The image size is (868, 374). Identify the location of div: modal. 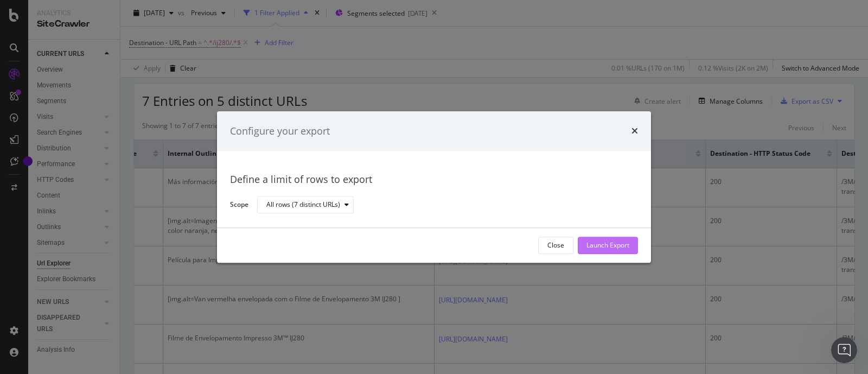
(434, 187).